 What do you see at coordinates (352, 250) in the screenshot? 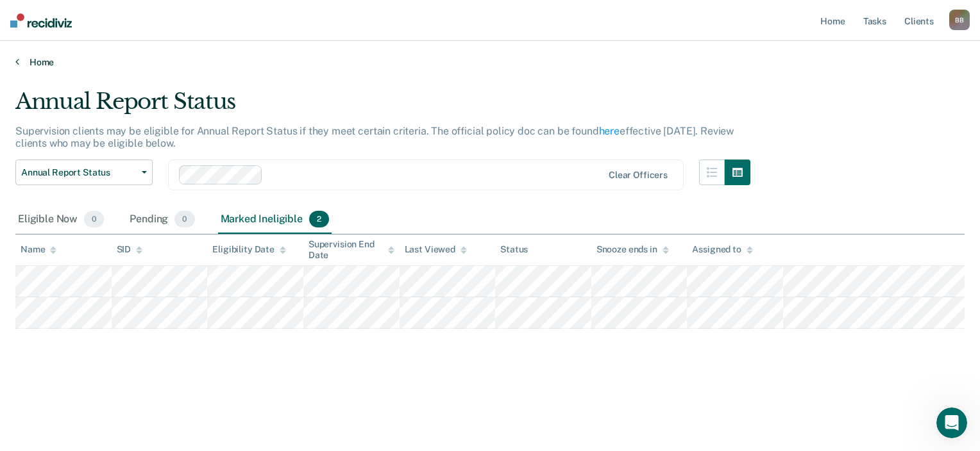
I see `div: Supervision End Date` at bounding box center [352, 250].